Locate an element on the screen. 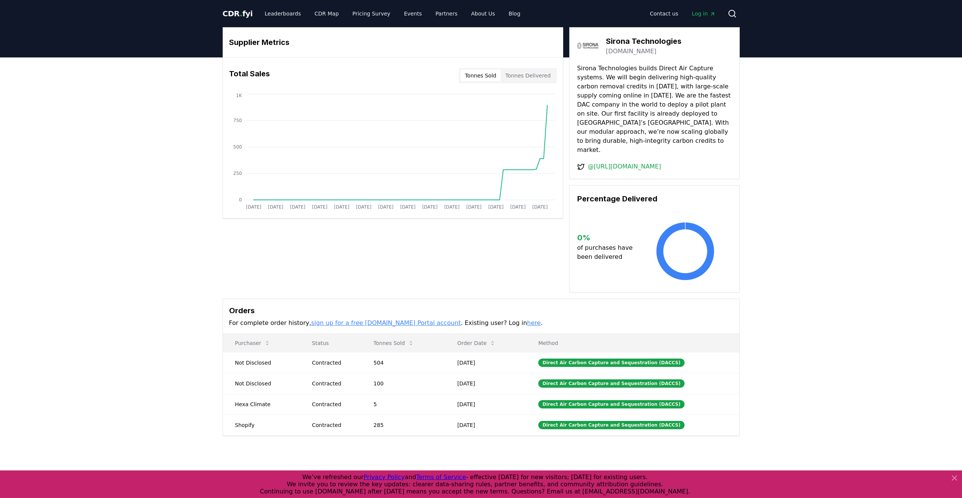 This screenshot has height=498, width=962. a: CDR.fyi is located at coordinates (238, 14).